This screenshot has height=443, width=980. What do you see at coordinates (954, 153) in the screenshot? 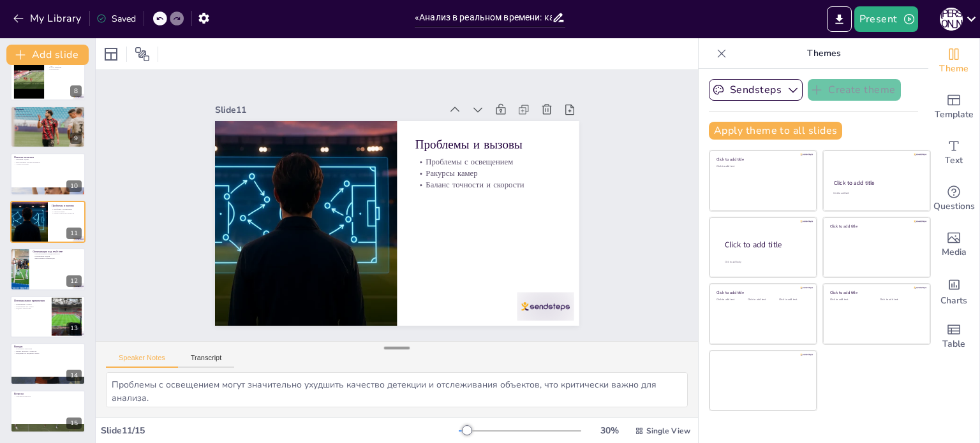
I see `div: Add text boxes` at bounding box center [954, 153].